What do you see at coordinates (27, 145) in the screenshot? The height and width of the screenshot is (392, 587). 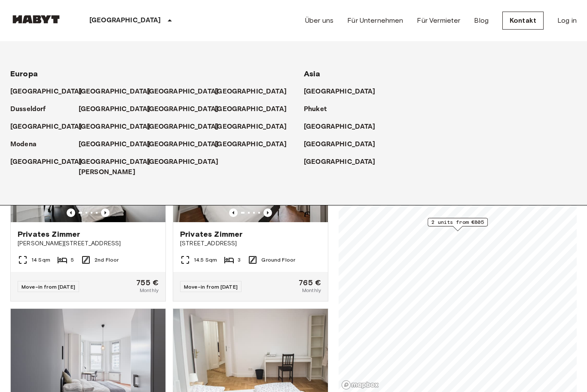 I see `a: Modena` at bounding box center [27, 145].